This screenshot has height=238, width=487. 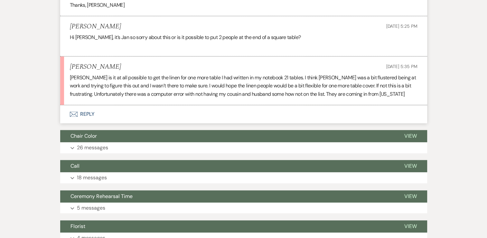 I want to click on button: Florist, so click(x=227, y=226).